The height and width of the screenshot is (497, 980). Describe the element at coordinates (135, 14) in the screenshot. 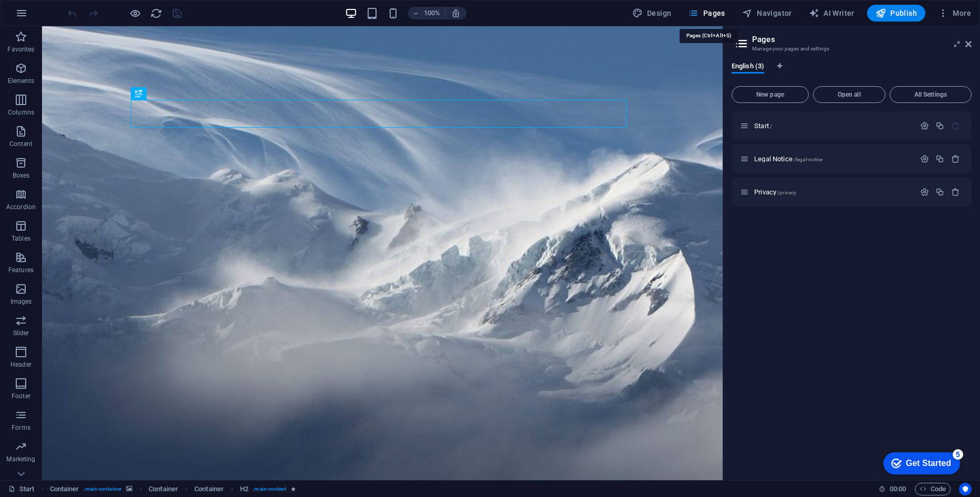

I see `button: Click here to leave preview mode and continue editing` at that location.